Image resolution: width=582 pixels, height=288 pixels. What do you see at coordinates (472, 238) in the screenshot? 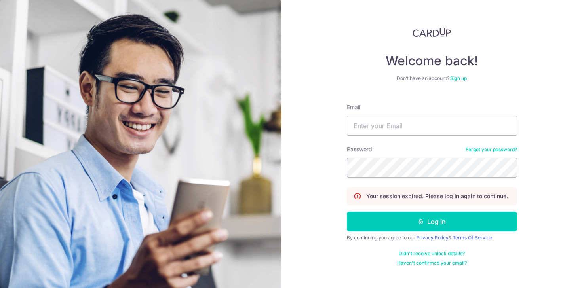
I see `a: Terms Of Service` at bounding box center [472, 238].